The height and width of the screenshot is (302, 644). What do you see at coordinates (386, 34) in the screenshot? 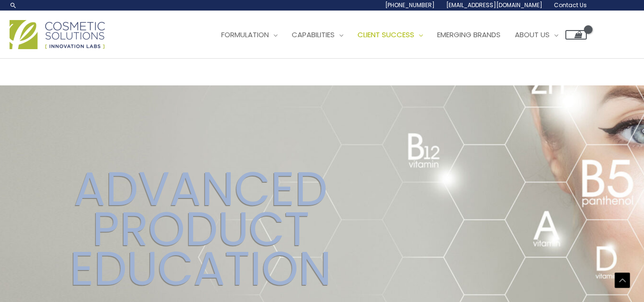
I see `span: Client Success` at bounding box center [386, 34].